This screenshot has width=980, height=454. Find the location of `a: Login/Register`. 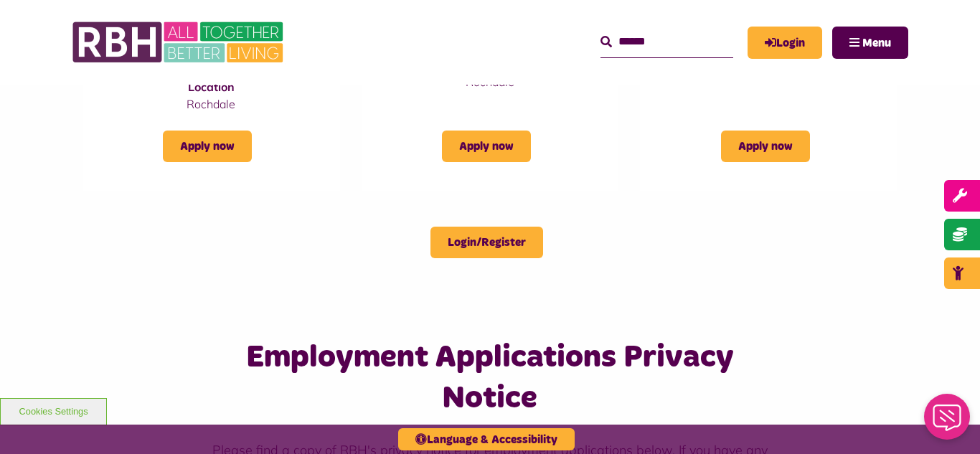

a: Login/Register is located at coordinates (487, 243).